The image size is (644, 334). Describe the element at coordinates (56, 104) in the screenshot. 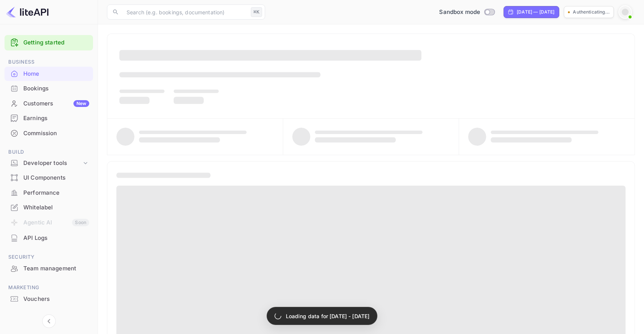

I see `div: Customers` at that location.